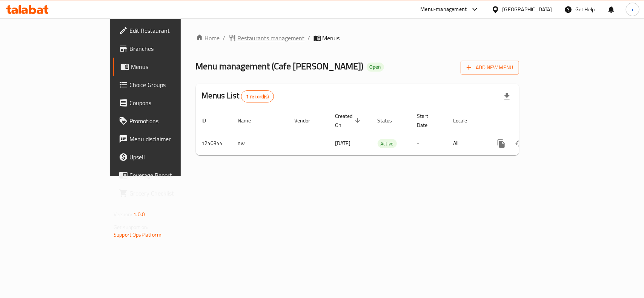 This screenshot has width=644, height=298. I want to click on a: Menu disclaimer, so click(165, 139).